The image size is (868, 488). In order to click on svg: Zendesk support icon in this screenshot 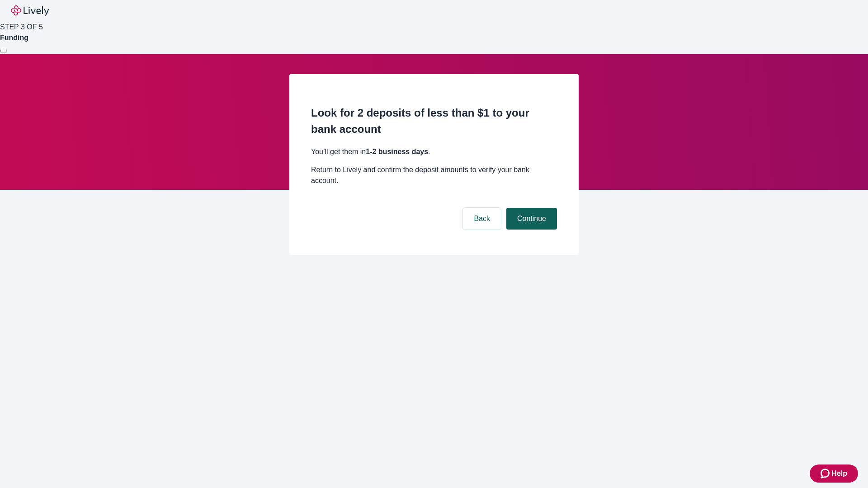, I will do `click(826, 474)`.